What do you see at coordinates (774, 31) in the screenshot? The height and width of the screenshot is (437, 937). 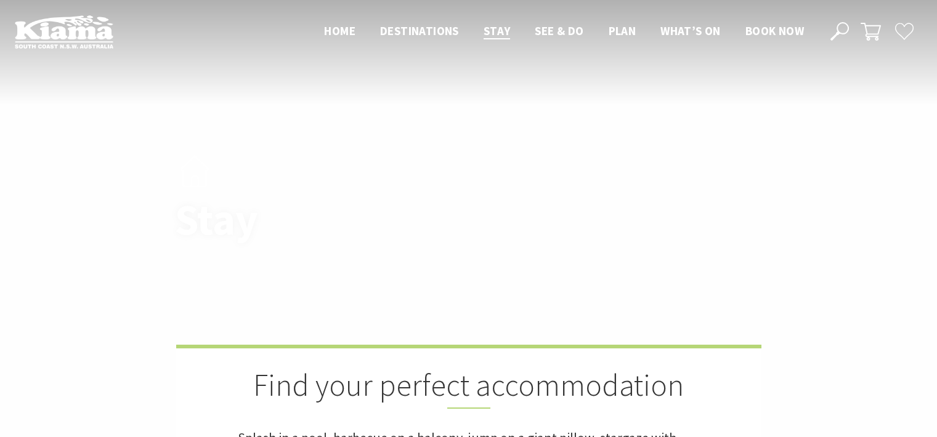 I see `a: Book now` at bounding box center [774, 31].